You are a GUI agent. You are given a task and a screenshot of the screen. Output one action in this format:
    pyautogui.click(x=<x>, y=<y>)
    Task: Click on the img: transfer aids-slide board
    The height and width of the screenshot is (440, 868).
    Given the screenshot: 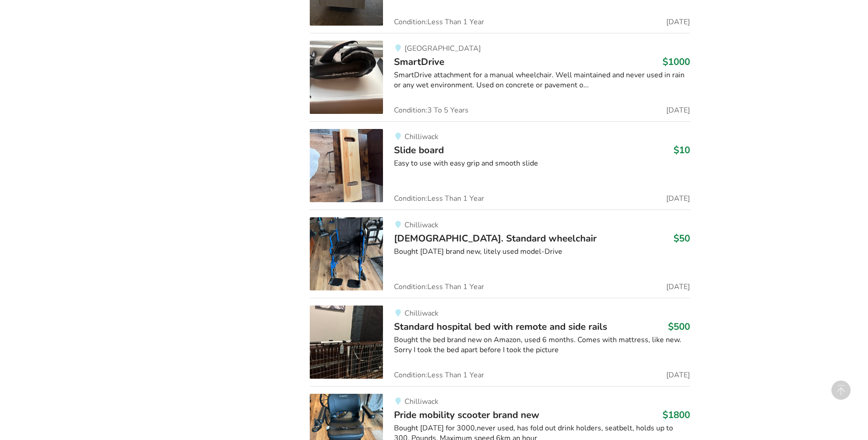 What is the action you would take?
    pyautogui.click(x=346, y=166)
    